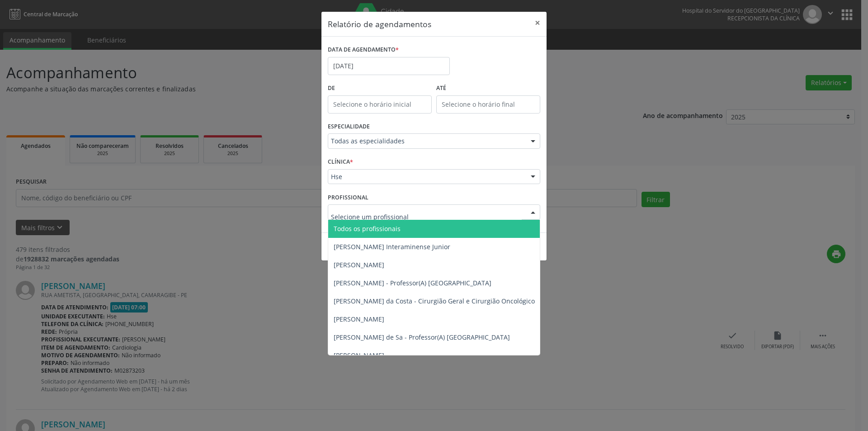 The image size is (868, 431). What do you see at coordinates (363, 50) in the screenshot?
I see `label: DATA DE AGENDAMENTO` at bounding box center [363, 50].